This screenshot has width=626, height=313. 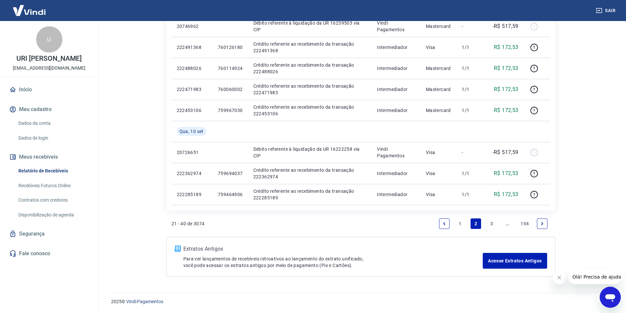 What do you see at coordinates (514, 261) in the screenshot?
I see `a: Acesse Extratos Antigos` at bounding box center [514, 261].